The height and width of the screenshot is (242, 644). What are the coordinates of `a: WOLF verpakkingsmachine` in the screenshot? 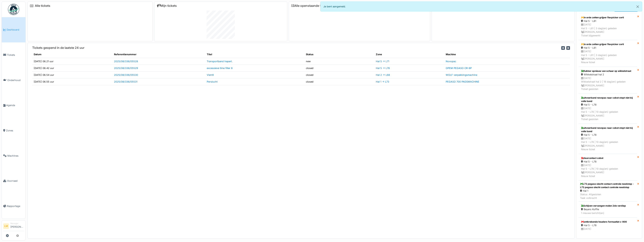 It's located at (461, 75).